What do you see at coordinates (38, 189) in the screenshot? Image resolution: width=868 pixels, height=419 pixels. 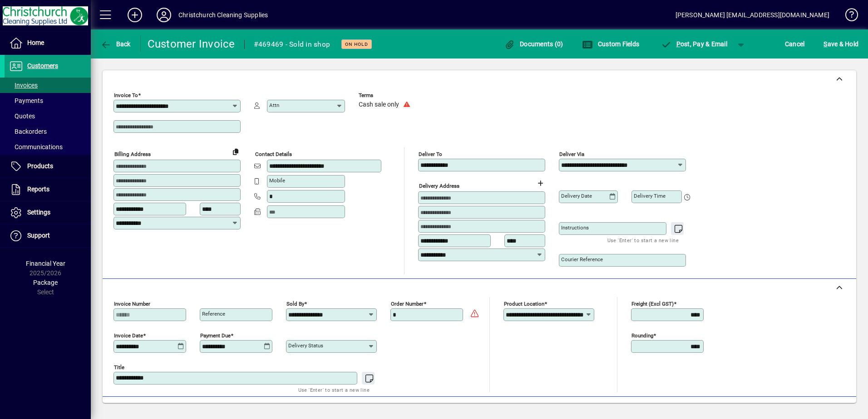 I see `span: Reports` at bounding box center [38, 189].